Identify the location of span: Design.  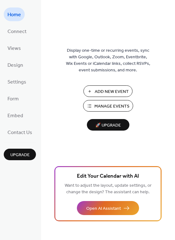
(15, 66).